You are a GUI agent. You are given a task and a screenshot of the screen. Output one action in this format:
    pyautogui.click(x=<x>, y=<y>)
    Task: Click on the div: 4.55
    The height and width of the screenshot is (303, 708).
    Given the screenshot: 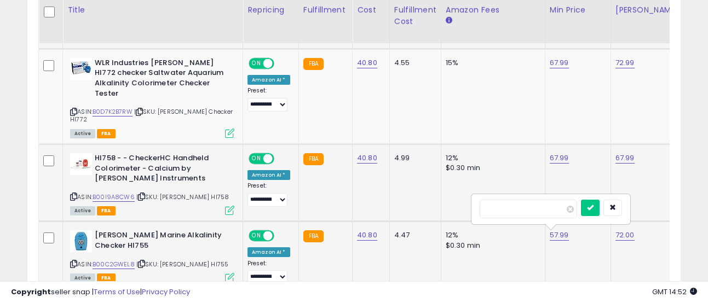 What is the action you would take?
    pyautogui.click(x=413, y=63)
    